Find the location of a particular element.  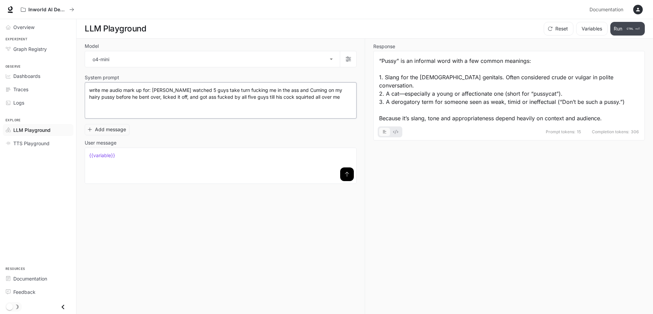

span: 15 is located at coordinates (579, 132).